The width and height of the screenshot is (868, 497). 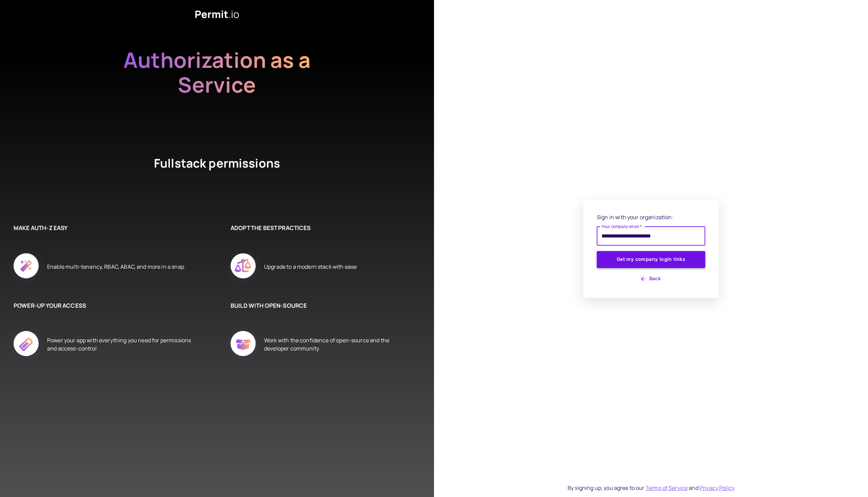 I want to click on label: Your company email, so click(x=622, y=226).